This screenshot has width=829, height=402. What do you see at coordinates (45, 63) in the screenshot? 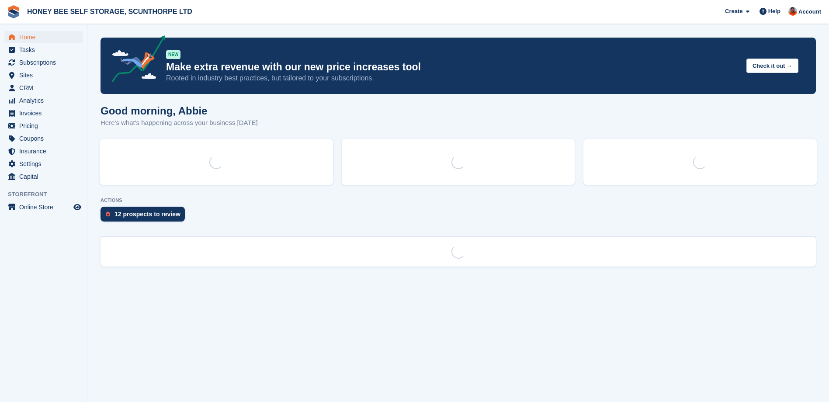
I see `span: Subscriptions` at bounding box center [45, 63].